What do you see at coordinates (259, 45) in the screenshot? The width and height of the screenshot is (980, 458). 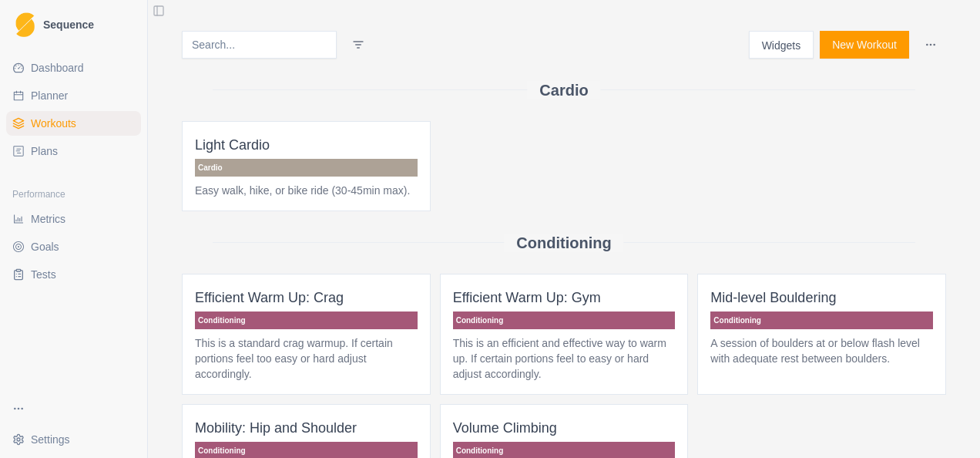 I see `input: Search...` at bounding box center [259, 45].